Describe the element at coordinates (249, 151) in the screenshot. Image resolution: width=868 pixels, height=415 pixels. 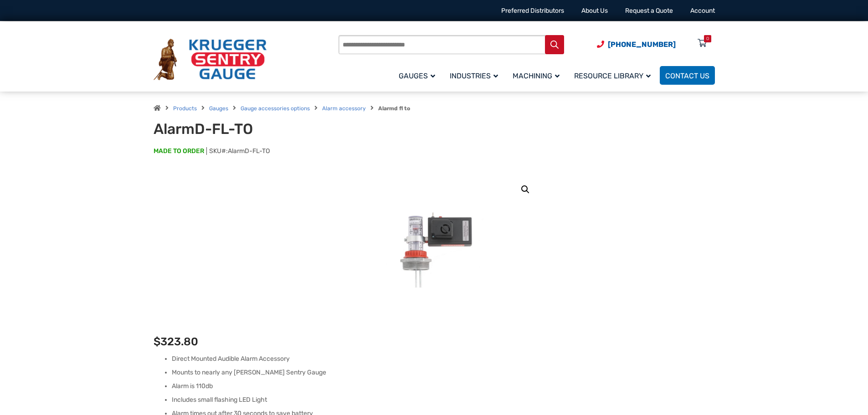
I see `span: AlarmD-FL-TO` at that location.